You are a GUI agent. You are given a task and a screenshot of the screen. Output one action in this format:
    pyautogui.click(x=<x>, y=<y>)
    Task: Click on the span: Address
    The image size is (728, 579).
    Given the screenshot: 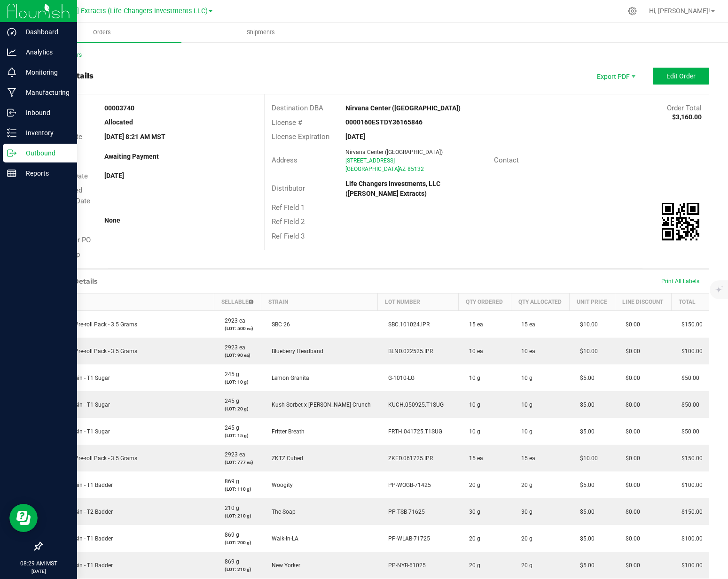 What is the action you would take?
    pyautogui.click(x=284, y=160)
    